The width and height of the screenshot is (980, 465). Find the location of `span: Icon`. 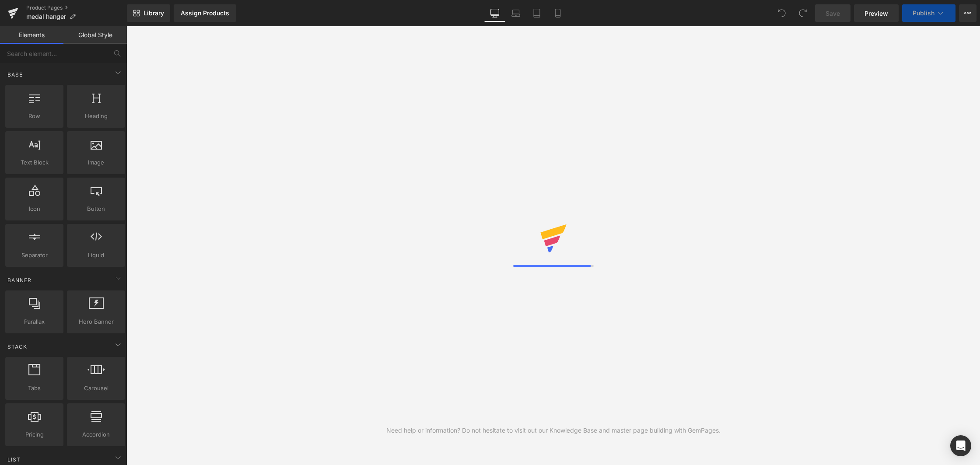

span: Icon is located at coordinates (34, 208).